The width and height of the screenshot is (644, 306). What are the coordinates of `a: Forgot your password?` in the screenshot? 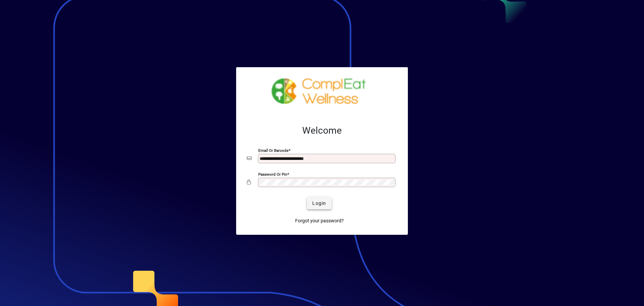 It's located at (319, 221).